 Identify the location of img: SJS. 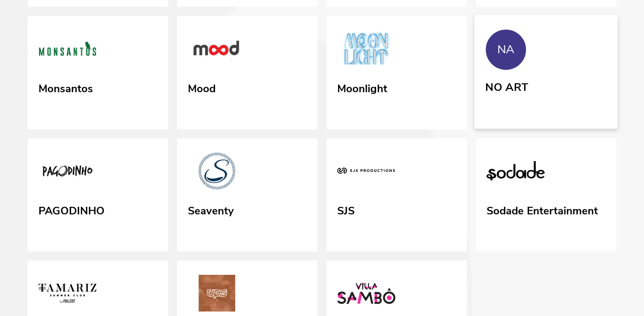
(366, 173).